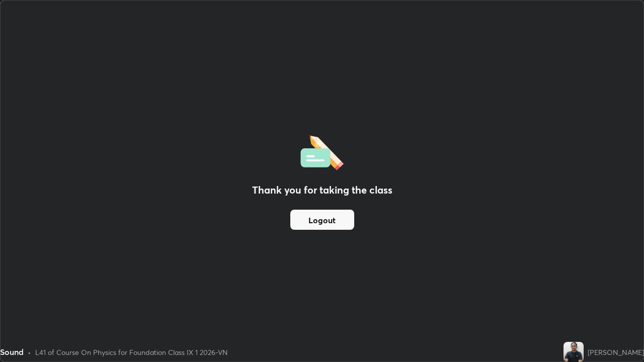 The image size is (644, 362). Describe the element at coordinates (132, 352) in the screenshot. I see `div: L41 of Course On Physics for Foundation Class IX 1 2026-VN` at that location.